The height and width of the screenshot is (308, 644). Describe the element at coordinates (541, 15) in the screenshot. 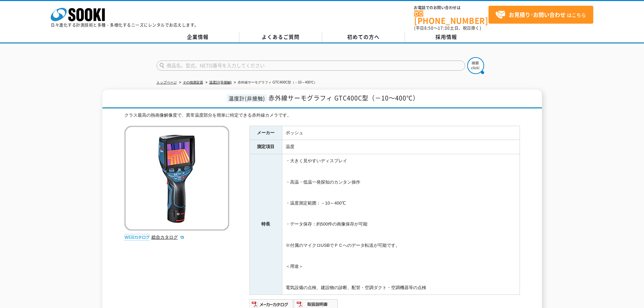

I see `a: お見積り･お問い合わせはこちら` at that location.